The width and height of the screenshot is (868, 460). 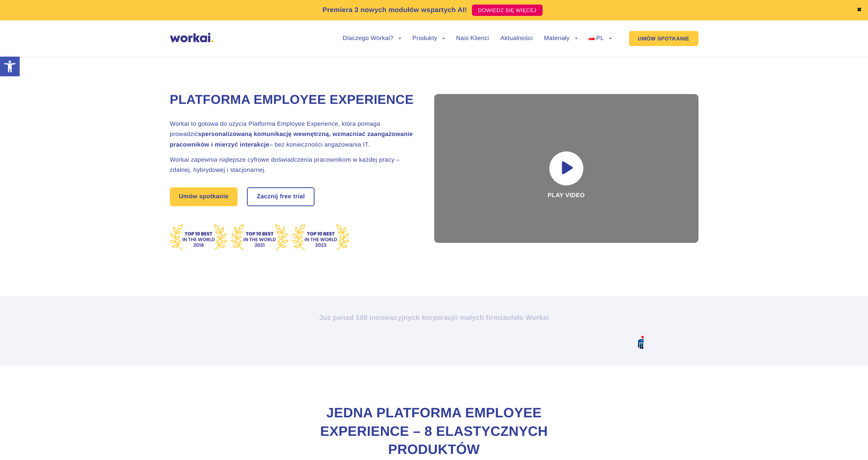 I want to click on strong: spersonalizowaną komunikację wewnętrzną, wzmacniać zaangażowanie pracowników i mierzyć interakcje, so click(x=291, y=139).